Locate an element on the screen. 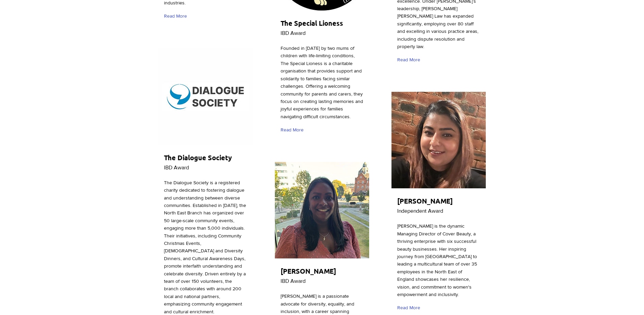 The image size is (644, 315). img: The Dialogue Society is located at coordinates (205, 96).